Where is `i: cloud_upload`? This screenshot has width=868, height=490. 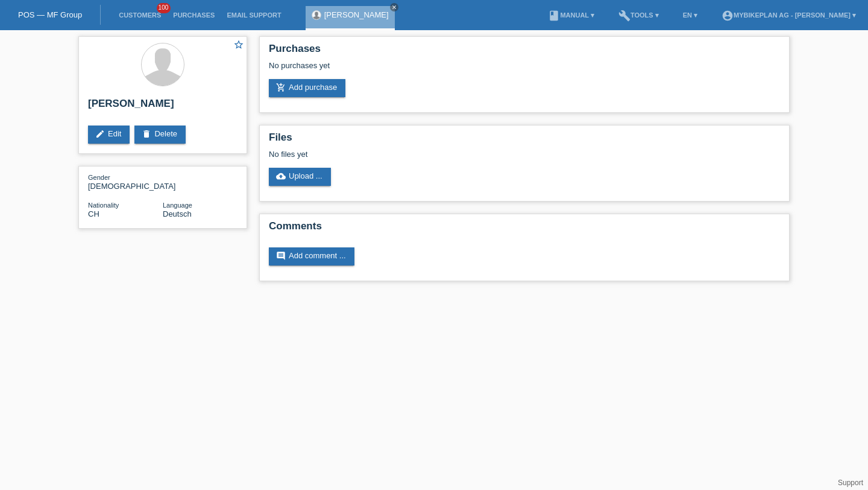
i: cloud_upload is located at coordinates (281, 176).